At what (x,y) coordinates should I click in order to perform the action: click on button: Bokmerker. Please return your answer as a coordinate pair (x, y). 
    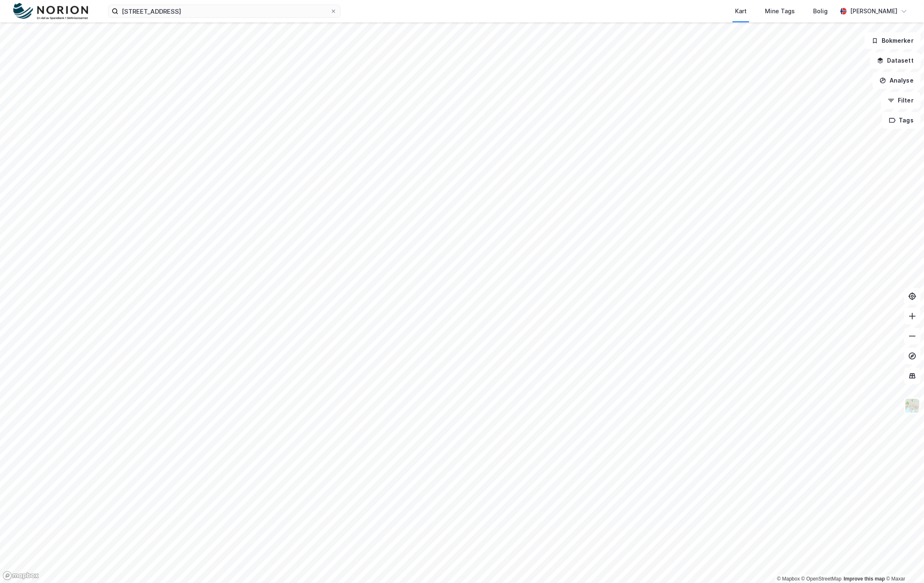
    Looking at the image, I should click on (892, 41).